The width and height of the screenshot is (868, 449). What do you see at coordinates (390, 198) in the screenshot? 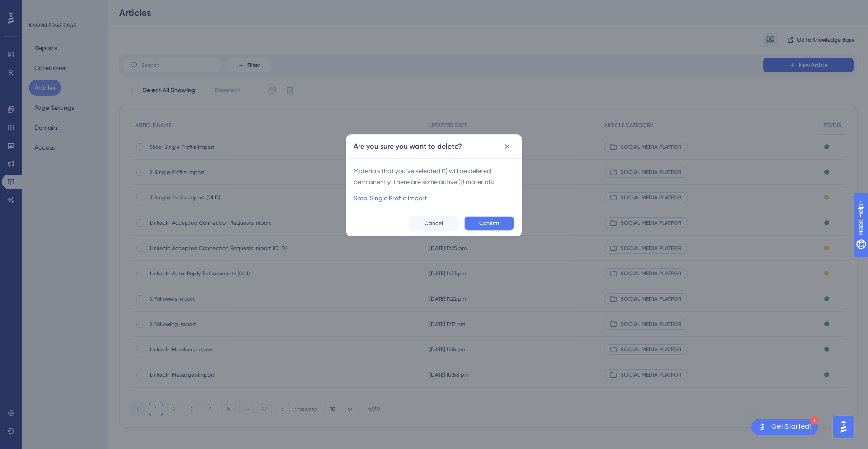
I see `a: Skool Single Profile Import` at bounding box center [390, 198].